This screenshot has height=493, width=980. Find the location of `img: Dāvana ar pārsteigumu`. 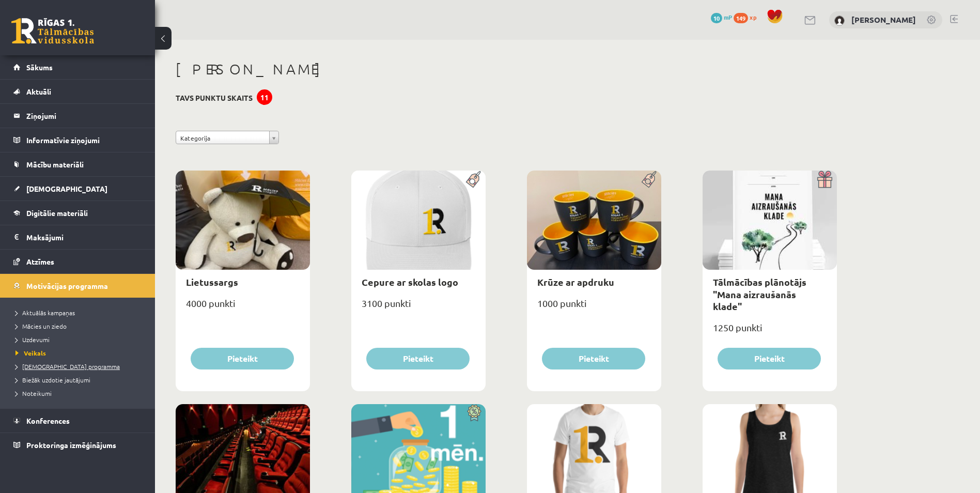

img: Dāvana ar pārsteigumu is located at coordinates (825, 179).